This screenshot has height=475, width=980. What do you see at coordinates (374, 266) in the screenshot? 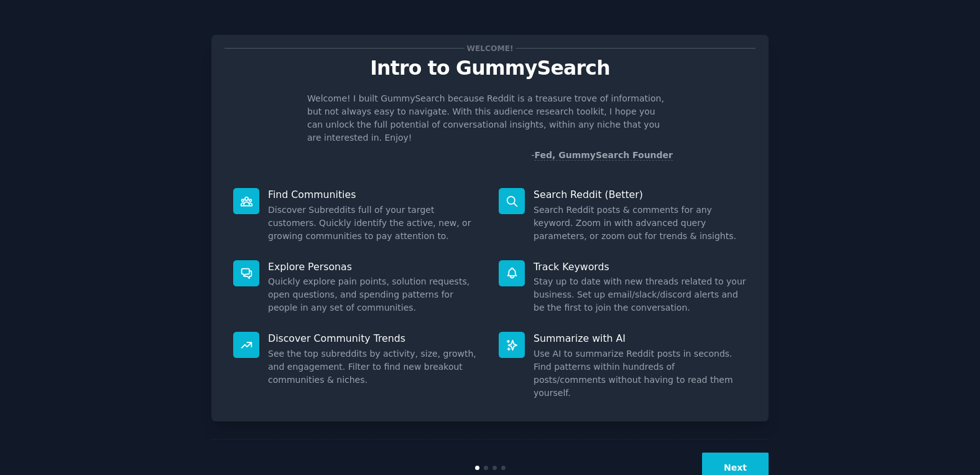
I see `p: Explore Personas` at bounding box center [374, 266].